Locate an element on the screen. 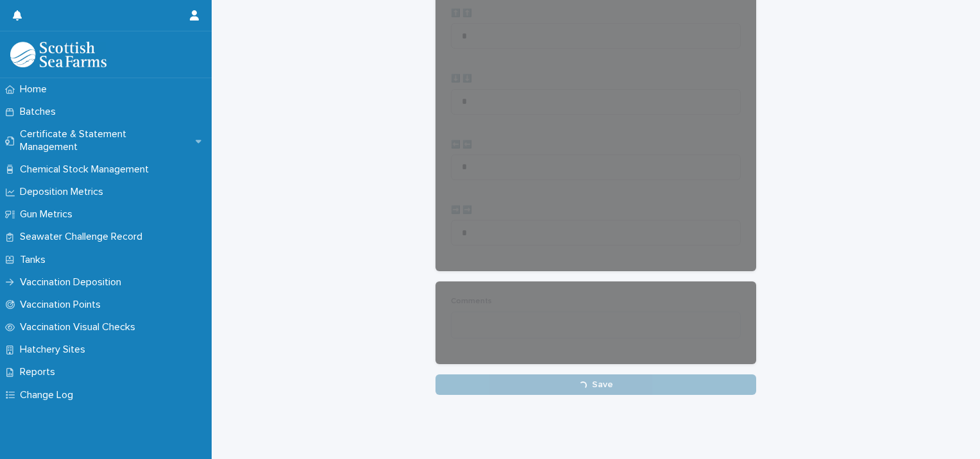  p: Chemical Stock Management is located at coordinates (86, 170).